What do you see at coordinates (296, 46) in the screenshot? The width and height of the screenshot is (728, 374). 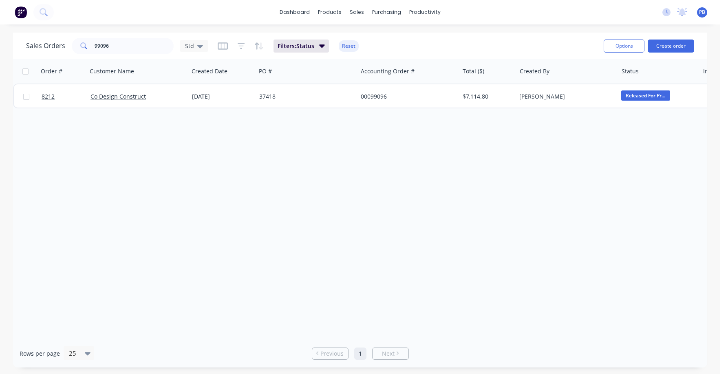 I see `span: Filters: Status` at bounding box center [296, 46].